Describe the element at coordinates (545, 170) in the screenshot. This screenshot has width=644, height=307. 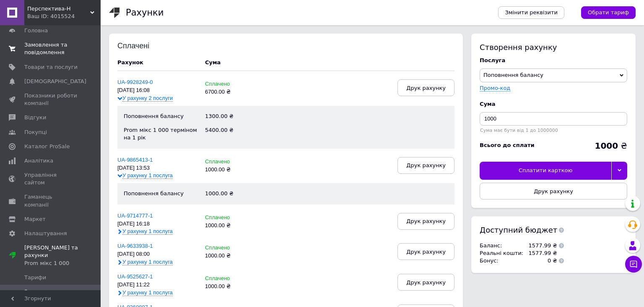
I see `div: Сплатити карткою` at that location.